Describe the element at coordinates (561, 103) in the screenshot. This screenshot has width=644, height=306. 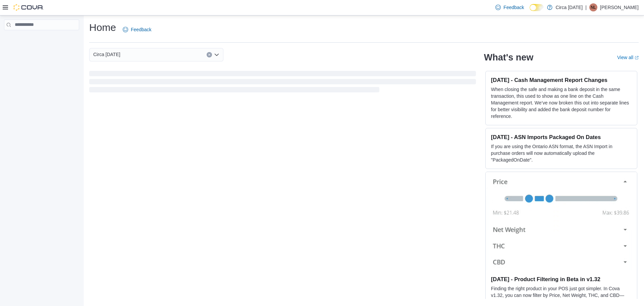
I see `p: When closing the safe and making a bank deposit in the same transaction, this used to show as one...` at that location.